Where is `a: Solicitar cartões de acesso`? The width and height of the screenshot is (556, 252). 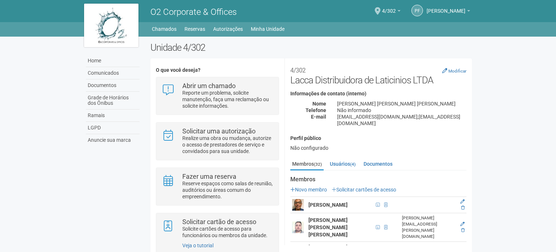
a: Solicitar cartões de acesso is located at coordinates (364, 190).